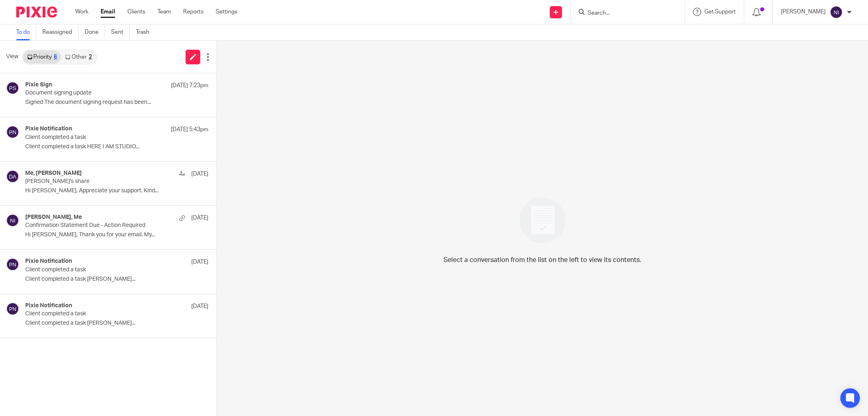 This screenshot has width=868, height=416. Describe the element at coordinates (107, 12) in the screenshot. I see `a: Email` at that location.